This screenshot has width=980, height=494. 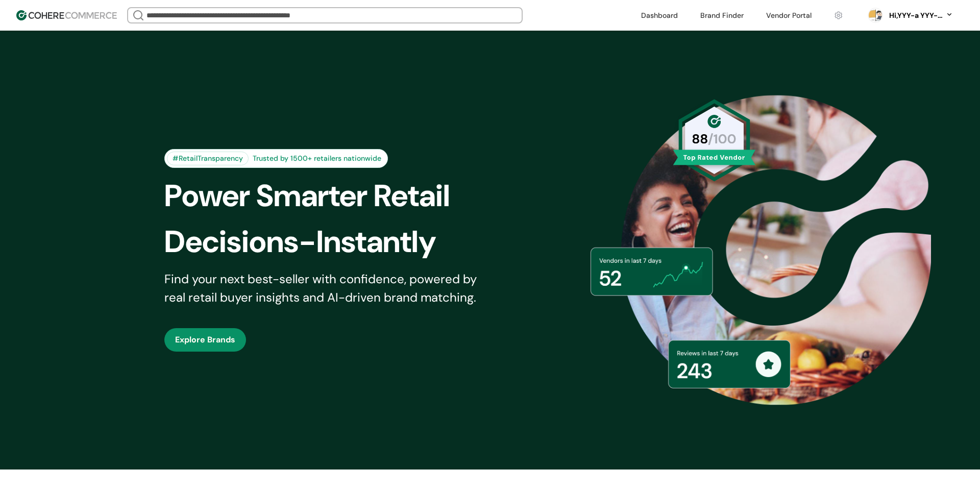 I want to click on img: Cohere Logo, so click(x=66, y=15).